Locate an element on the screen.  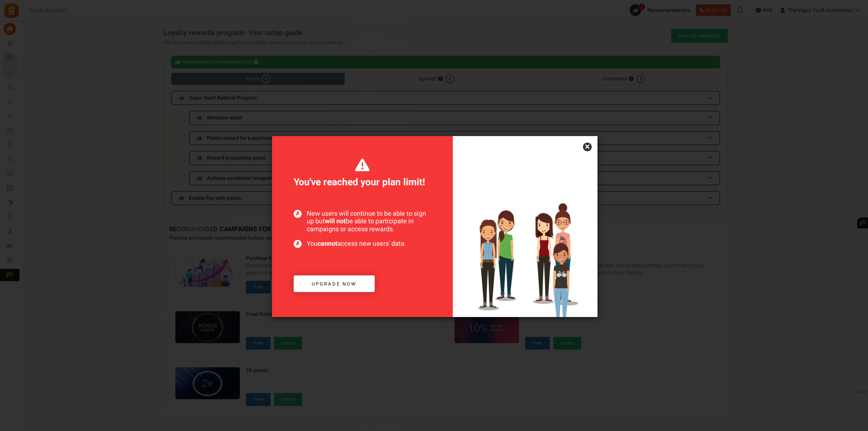
span: Upgrade now is located at coordinates (334, 284).